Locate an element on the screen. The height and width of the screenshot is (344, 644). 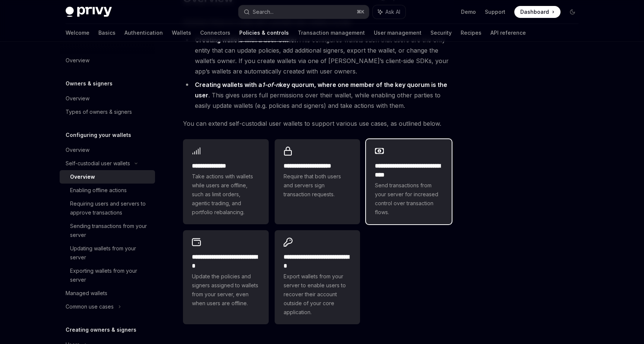
a: Requiring users and servers to approve transactions is located at coordinates (107, 208).